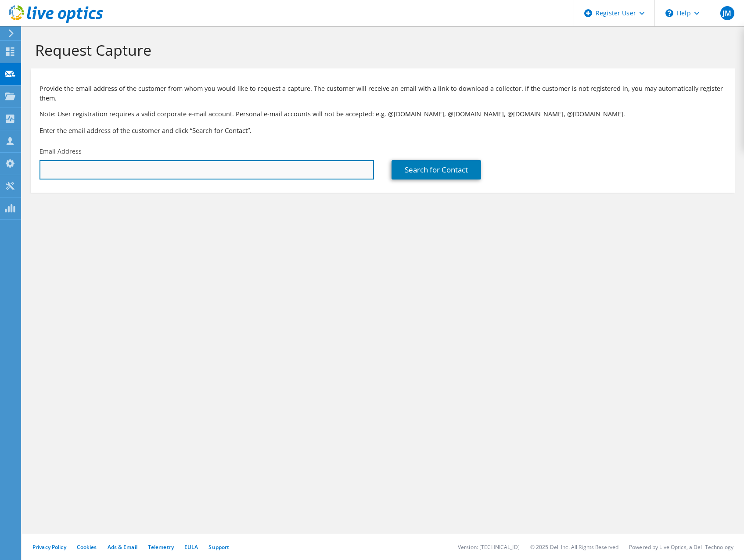 This screenshot has width=744, height=560. Describe the element at coordinates (382, 114) in the screenshot. I see `p: Note: User registration requires a valid corporate e-mail account. Personal e-mail accounts will ...` at that location.